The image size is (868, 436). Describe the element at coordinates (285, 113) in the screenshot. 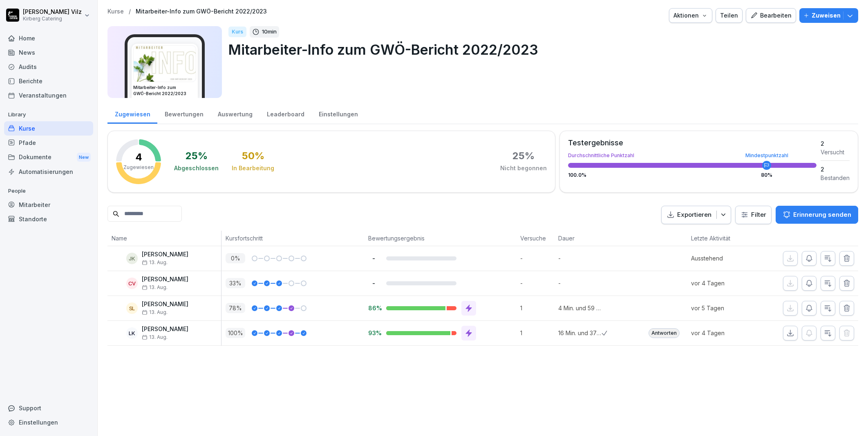

I see `a: Leaderboard` at that location.